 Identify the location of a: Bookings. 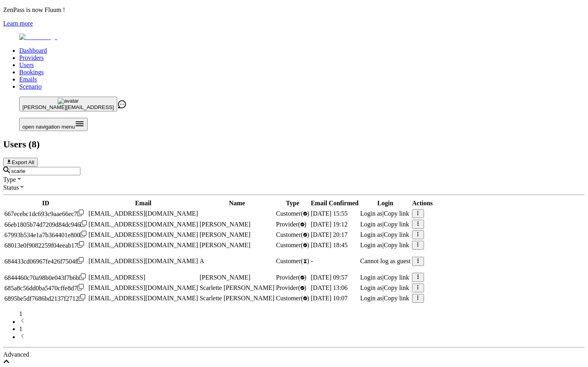
(31, 72).